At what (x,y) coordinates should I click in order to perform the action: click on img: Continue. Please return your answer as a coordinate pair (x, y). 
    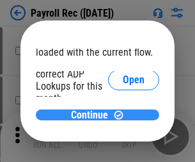
    Looking at the image, I should click on (118, 114).